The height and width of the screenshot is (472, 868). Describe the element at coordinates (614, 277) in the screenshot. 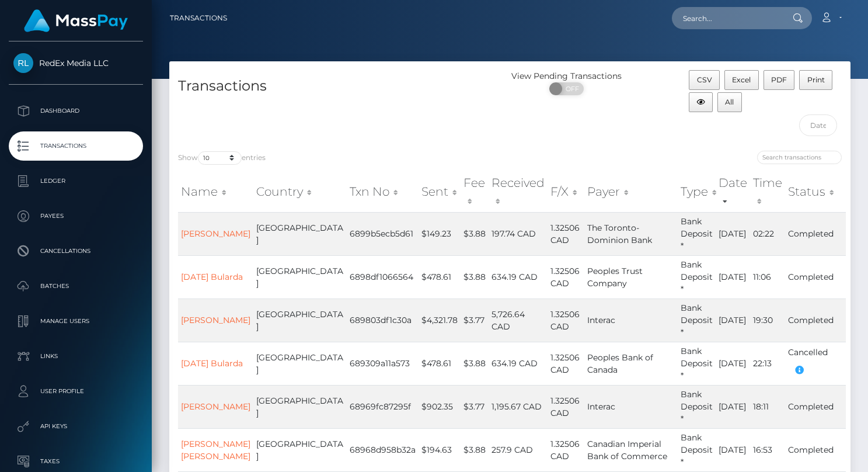

I see `span: Peoples Trust Company` at that location.